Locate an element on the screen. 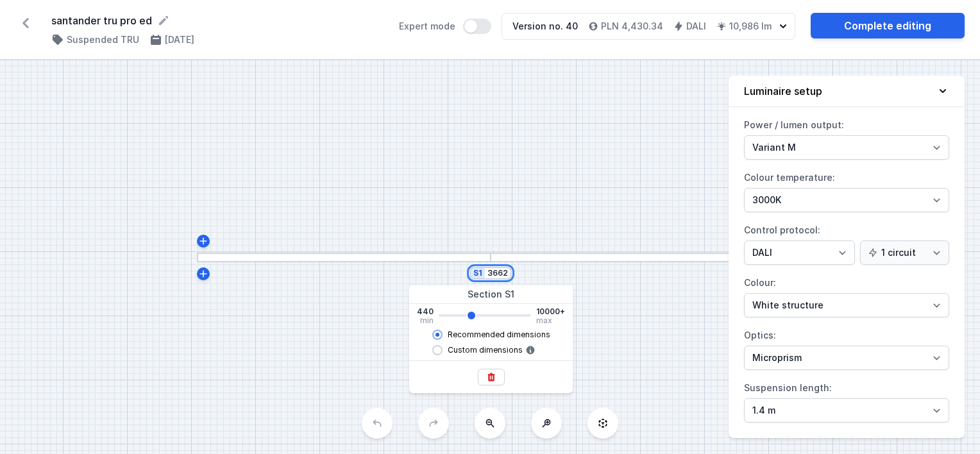 The image size is (980, 454). label: Optics: is located at coordinates (846, 347).